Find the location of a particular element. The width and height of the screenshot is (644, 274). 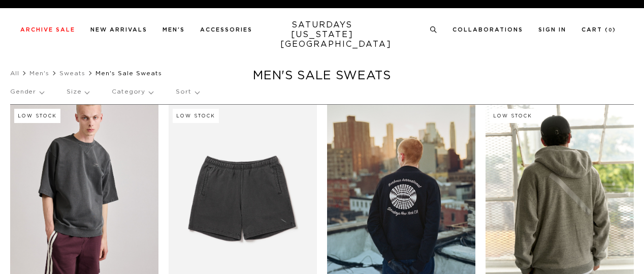

a: Accessories is located at coordinates (226, 29).